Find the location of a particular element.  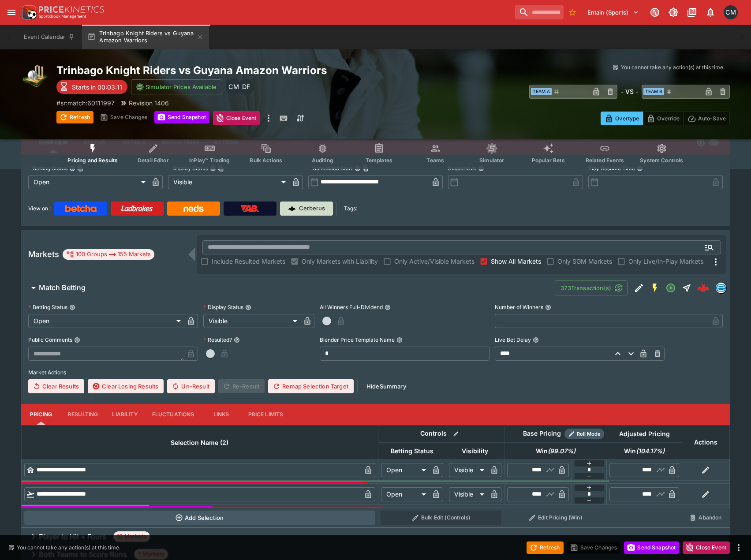

span: Only SGM Markets is located at coordinates (585, 261).